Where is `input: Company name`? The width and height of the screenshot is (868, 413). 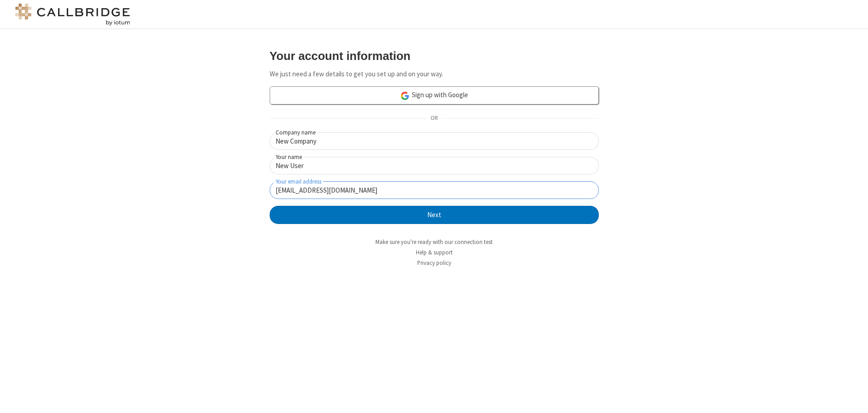
input: Company name is located at coordinates (434, 141).